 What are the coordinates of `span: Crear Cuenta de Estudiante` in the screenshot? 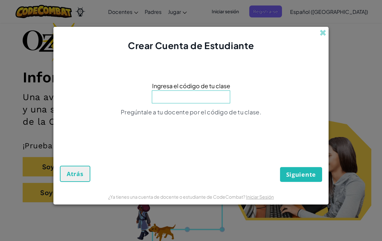 It's located at (191, 45).